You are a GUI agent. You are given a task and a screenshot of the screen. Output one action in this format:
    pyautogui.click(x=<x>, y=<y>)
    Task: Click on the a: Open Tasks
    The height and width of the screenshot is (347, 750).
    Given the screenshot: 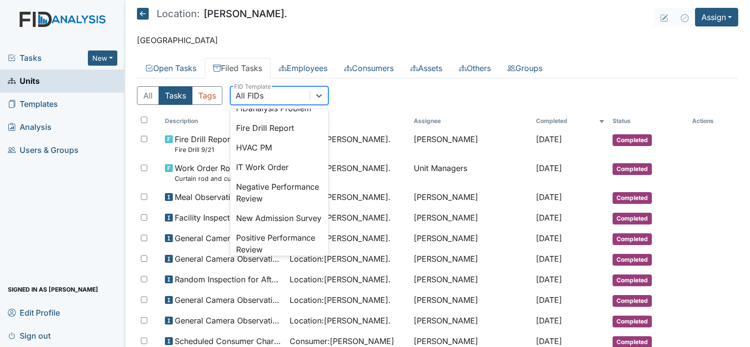 What is the action you would take?
    pyautogui.click(x=171, y=68)
    